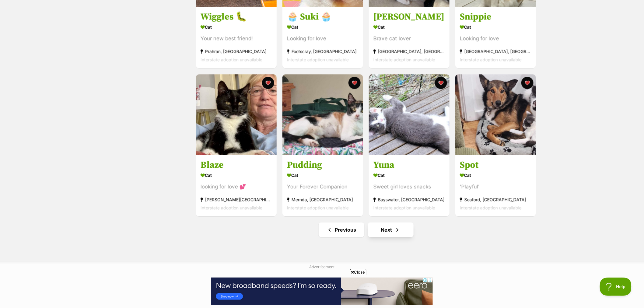  Describe the element at coordinates (409, 187) in the screenshot. I see `div: Sweet girl loves snacks` at that location.